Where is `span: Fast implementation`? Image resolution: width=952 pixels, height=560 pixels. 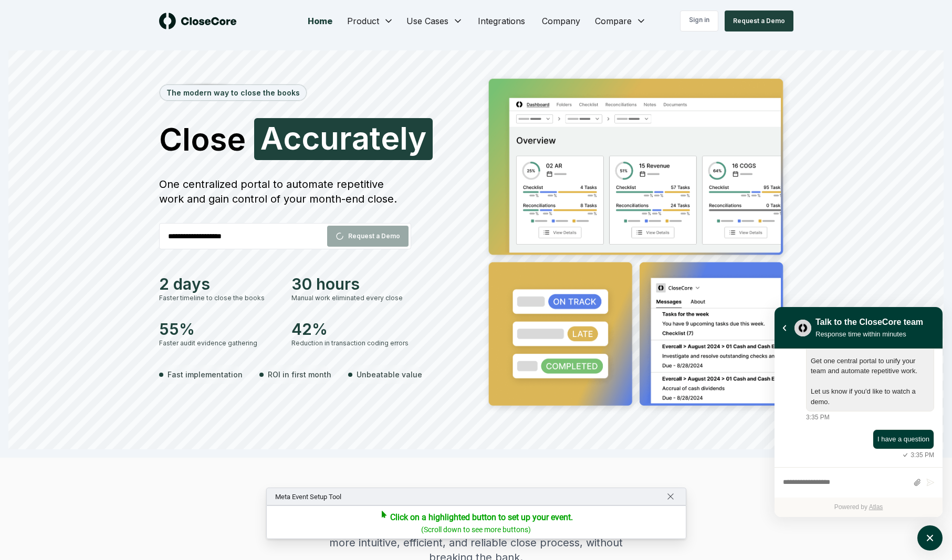
span: Fast implementation is located at coordinates (205, 374).